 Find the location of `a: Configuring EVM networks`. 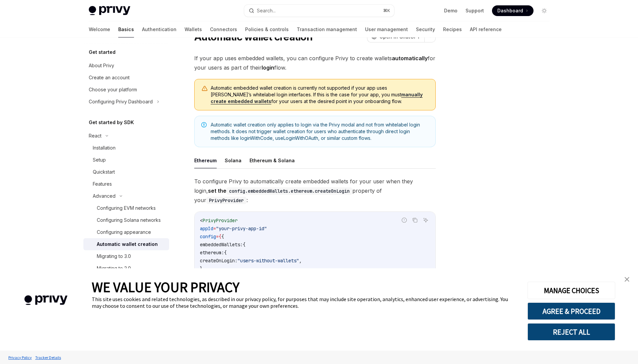

a: Configuring EVM networks is located at coordinates (126, 208).